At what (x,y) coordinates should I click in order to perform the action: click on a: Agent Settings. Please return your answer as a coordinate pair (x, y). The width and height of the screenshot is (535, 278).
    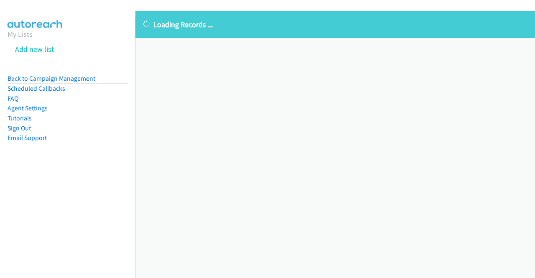
    Looking at the image, I should click on (28, 108).